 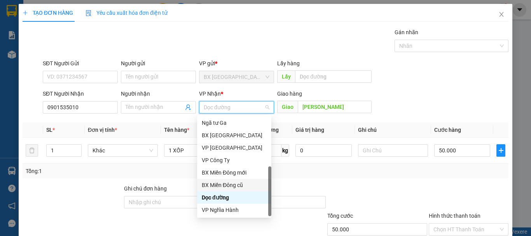 What do you see at coordinates (210, 94) in the screenshot?
I see `span: VP Nhận` at bounding box center [210, 94].